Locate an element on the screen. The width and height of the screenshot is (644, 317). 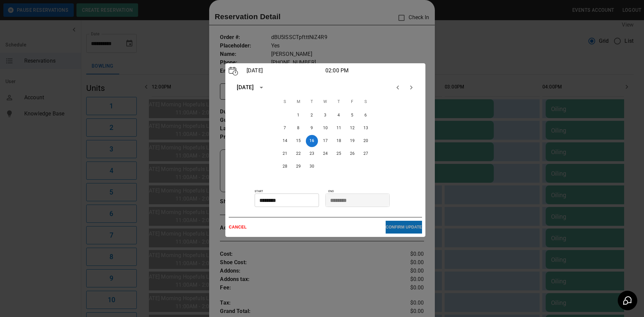
input: Choose time, selected time is 3:30 PM is located at coordinates (355, 200).